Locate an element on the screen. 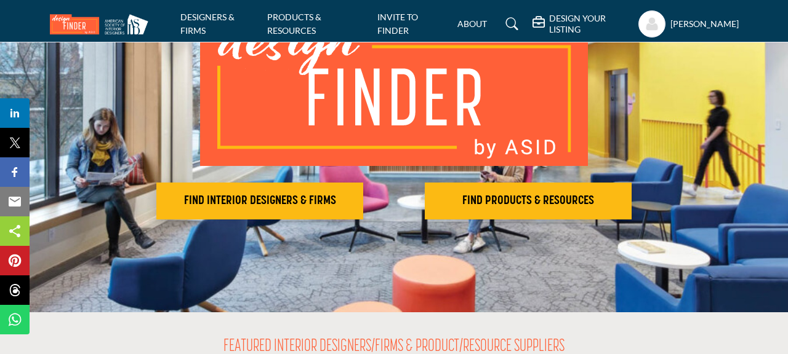 This screenshot has width=788, height=354. img: Site Logo is located at coordinates (102, 24).